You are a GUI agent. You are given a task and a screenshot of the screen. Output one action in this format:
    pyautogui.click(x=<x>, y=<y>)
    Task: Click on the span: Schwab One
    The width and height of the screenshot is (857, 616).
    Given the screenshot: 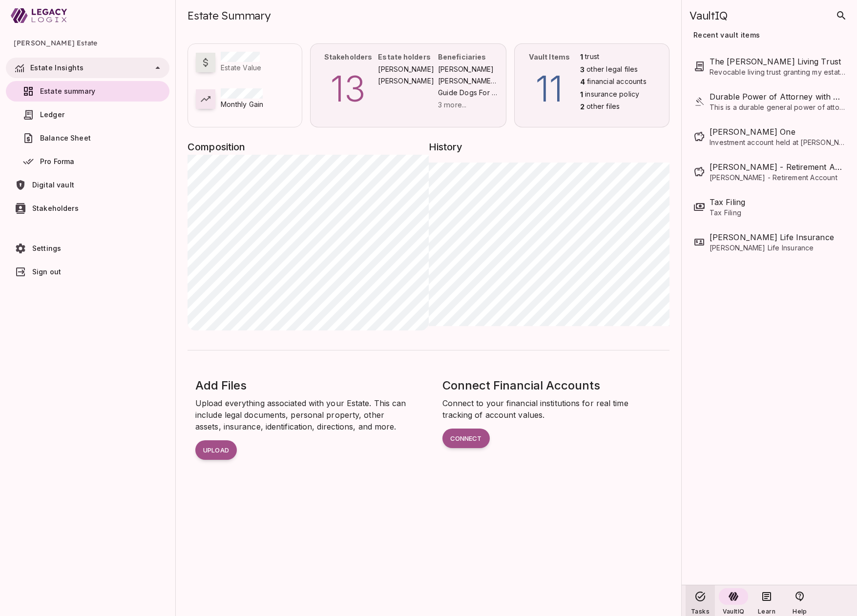 What is the action you would take?
    pyautogui.click(x=778, y=132)
    